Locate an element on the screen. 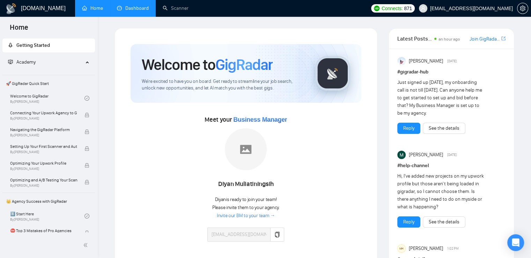  span: Connects: is located at coordinates (392, 8).